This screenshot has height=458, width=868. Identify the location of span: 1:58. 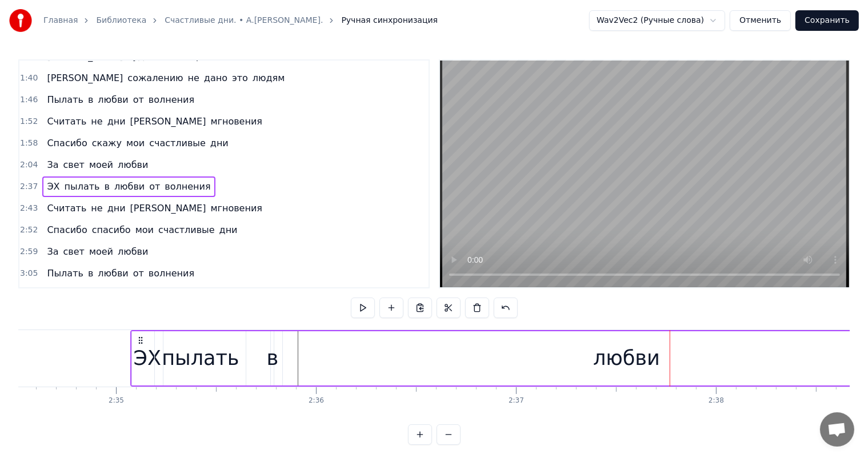
(29, 143).